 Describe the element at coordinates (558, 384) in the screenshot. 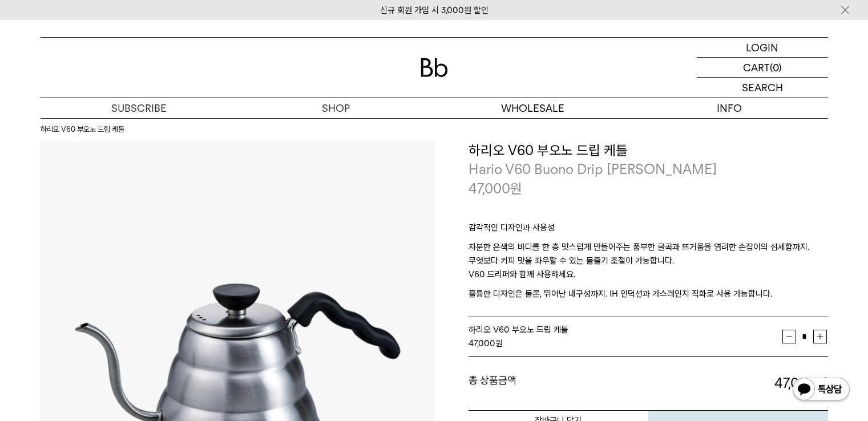

I see `dt: 총 상품금액` at that location.